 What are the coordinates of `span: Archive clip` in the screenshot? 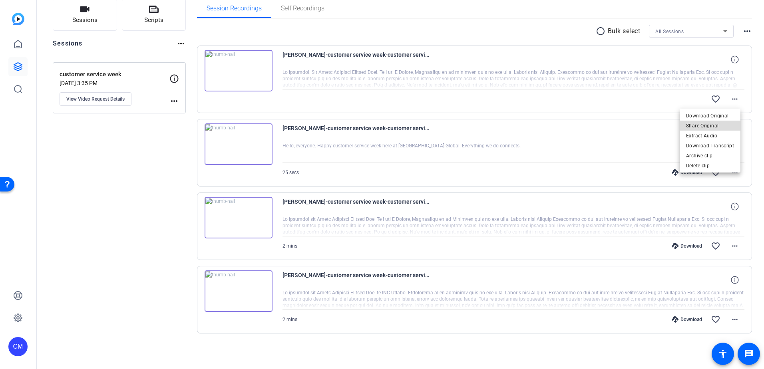 It's located at (710, 156).